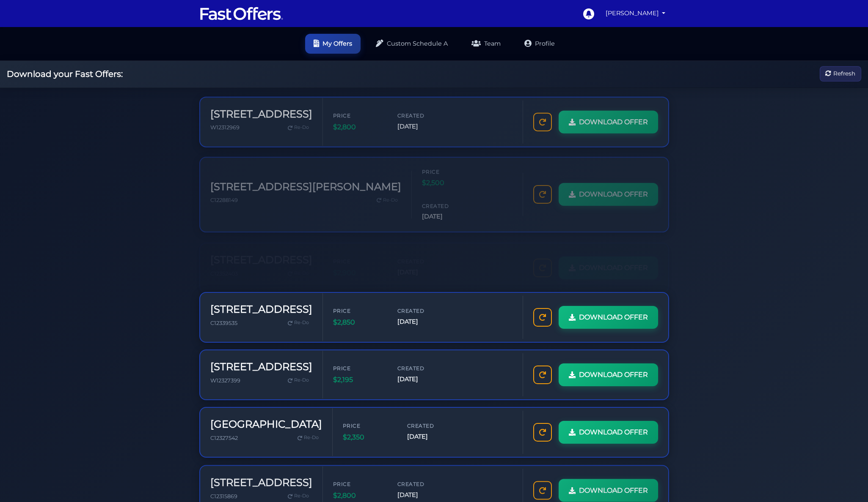 The image size is (868, 502). I want to click on span: $2,900, so click(358, 265).